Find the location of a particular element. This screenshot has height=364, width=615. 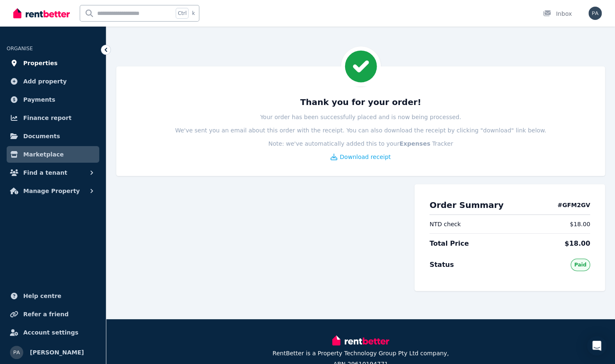

span: Documents is located at coordinates (42, 136).